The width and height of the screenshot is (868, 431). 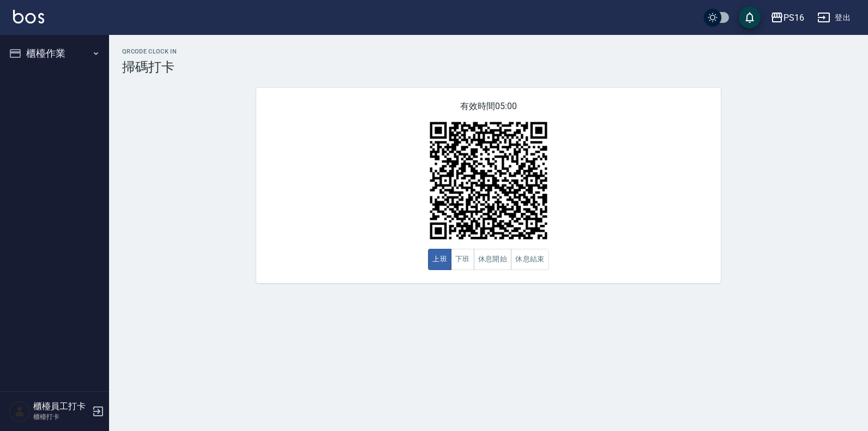 I want to click on div: 有效時間 05:00, so click(x=488, y=185).